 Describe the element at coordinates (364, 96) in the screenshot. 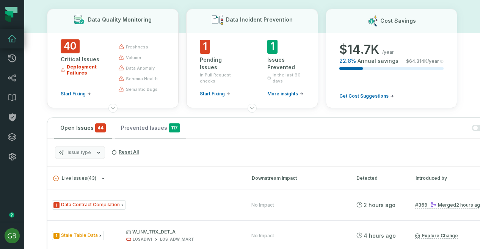

I see `span: Get Cost Suggestions` at that location.